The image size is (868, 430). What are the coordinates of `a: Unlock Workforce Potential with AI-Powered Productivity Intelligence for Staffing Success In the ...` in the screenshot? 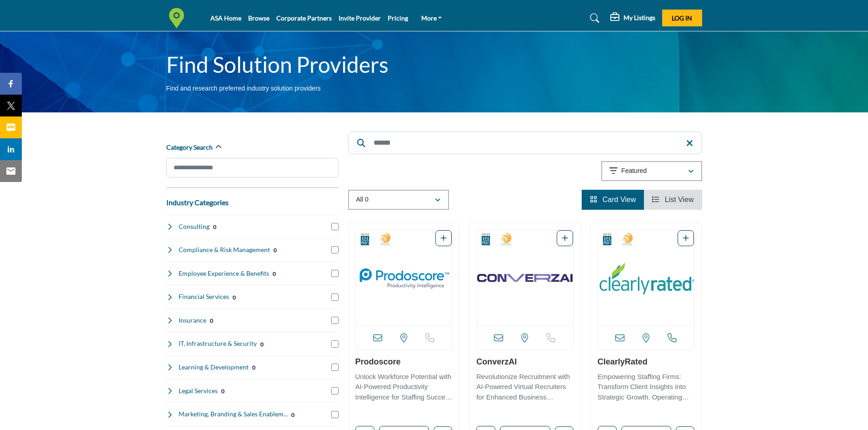 It's located at (404, 386).